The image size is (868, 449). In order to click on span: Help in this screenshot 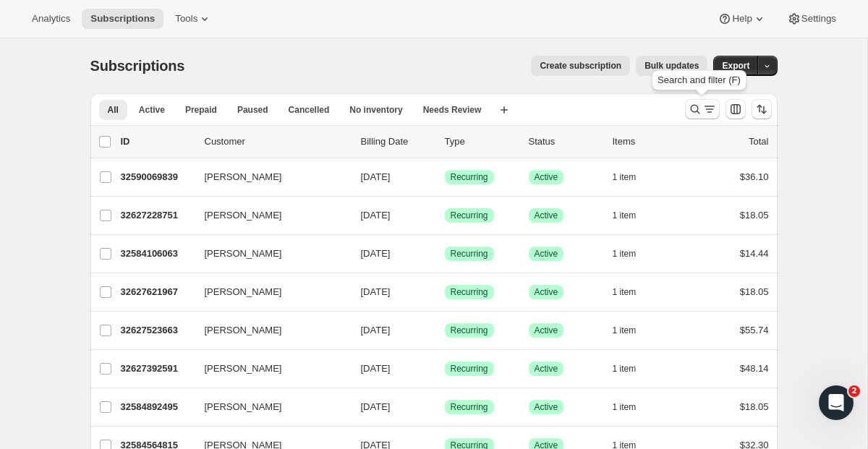, I will do `click(742, 19)`.